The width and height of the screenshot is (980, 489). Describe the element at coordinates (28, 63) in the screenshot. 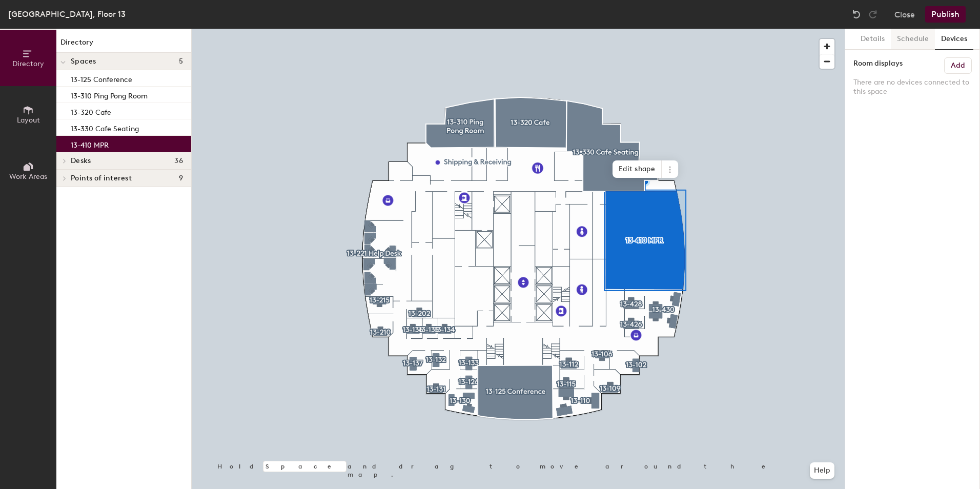

I see `span: Directory` at that location.